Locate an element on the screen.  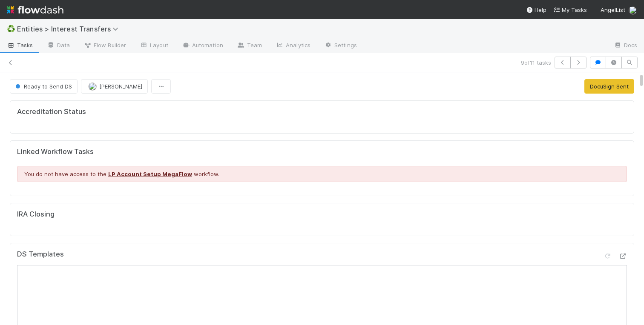
a: My Tasks is located at coordinates (570, 10).